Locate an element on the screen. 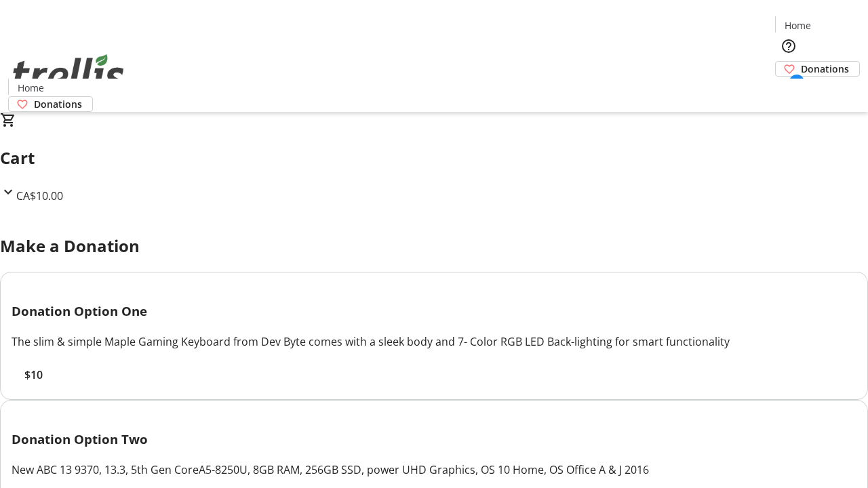 The width and height of the screenshot is (868, 488). span: CA$10.00 is located at coordinates (39, 196).